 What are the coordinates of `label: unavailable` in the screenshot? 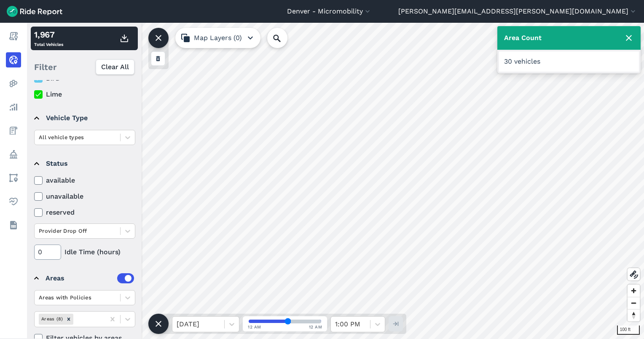 It's located at (85, 197).